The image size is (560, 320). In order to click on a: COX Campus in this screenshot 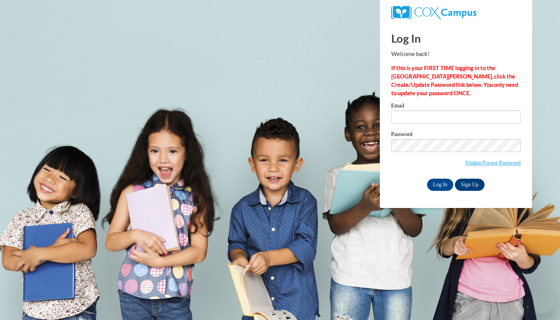, I will do `click(456, 13)`.